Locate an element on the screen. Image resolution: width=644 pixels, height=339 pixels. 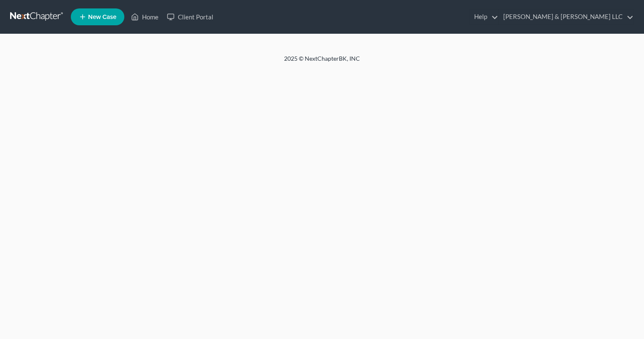
a: Client Portal is located at coordinates (190, 17).